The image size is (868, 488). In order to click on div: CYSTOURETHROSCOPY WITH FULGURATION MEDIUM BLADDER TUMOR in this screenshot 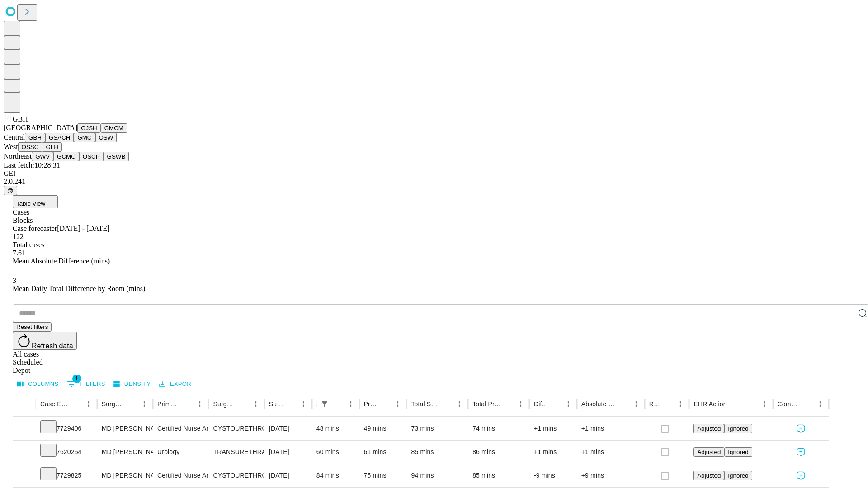, I will do `click(236, 428)`.